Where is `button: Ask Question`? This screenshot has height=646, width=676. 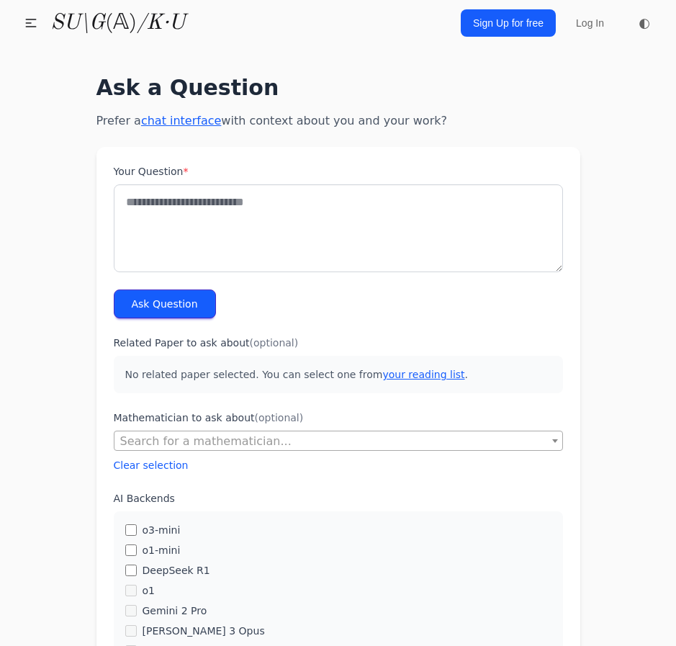 button: Ask Question is located at coordinates (165, 304).